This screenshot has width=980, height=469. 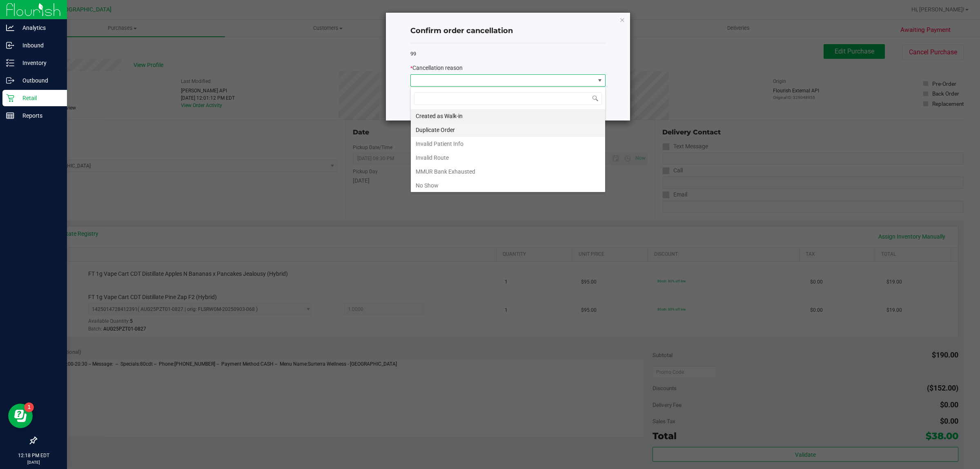 I want to click on span: Cancellation reason, so click(x=438, y=68).